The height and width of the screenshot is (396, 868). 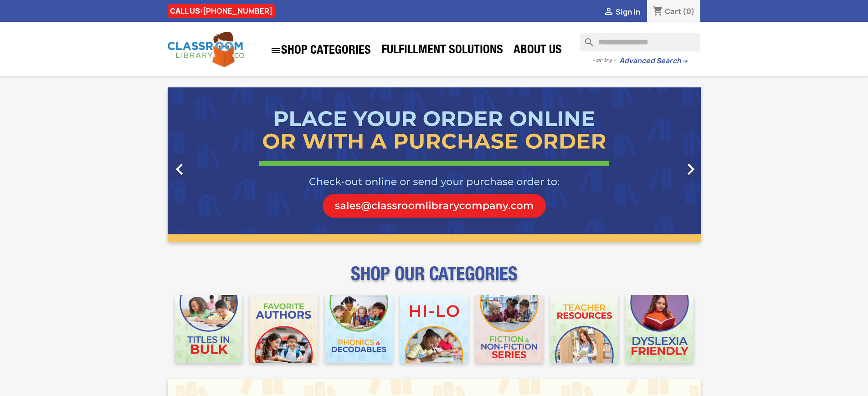 What do you see at coordinates (283, 328) in the screenshot?
I see `img: CLC_Favorite_Authors_Mobile.jpg` at bounding box center [283, 328].